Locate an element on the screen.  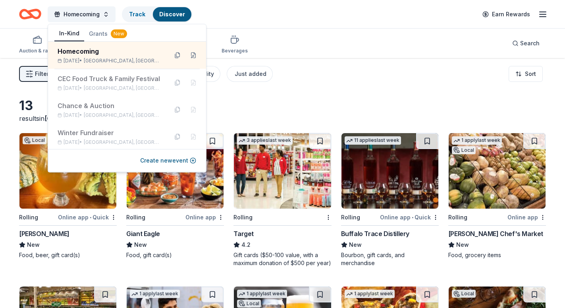
span: Search is located at coordinates (529, 43).